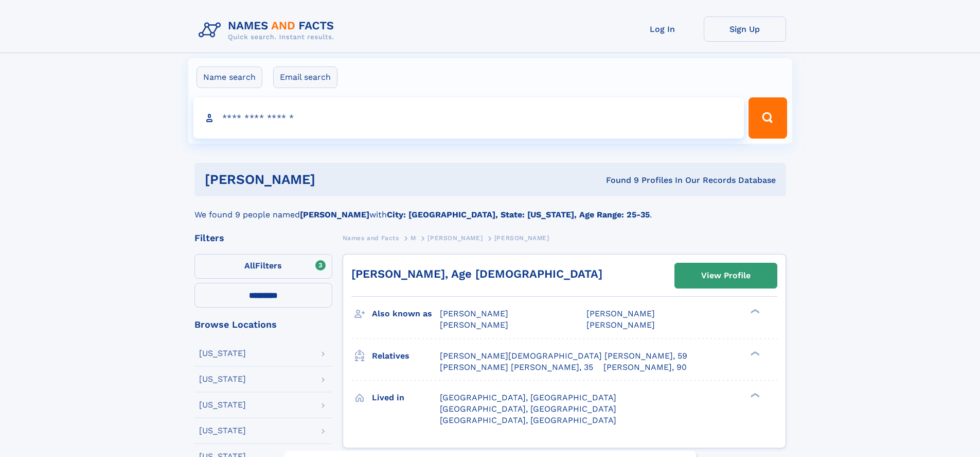 The image size is (980, 457). I want to click on a: Sign Up, so click(745, 29).